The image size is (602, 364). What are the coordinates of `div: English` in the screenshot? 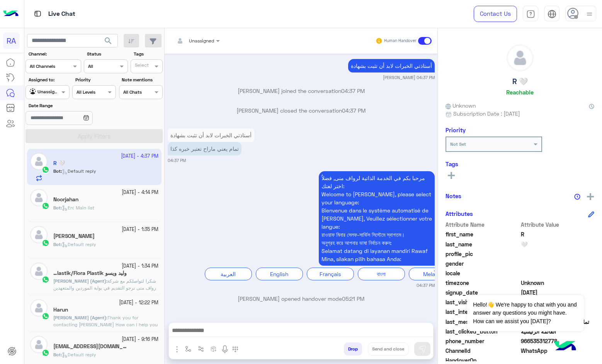 It's located at (279, 274).